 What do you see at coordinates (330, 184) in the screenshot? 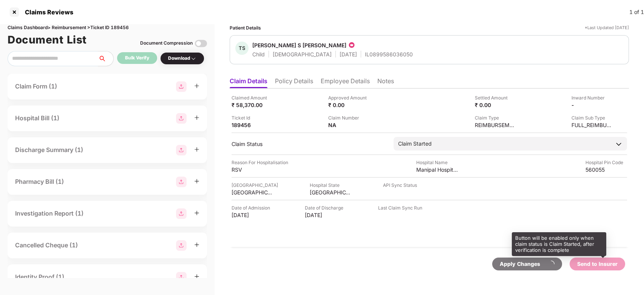
I see `div: Hospital State` at bounding box center [330, 184].